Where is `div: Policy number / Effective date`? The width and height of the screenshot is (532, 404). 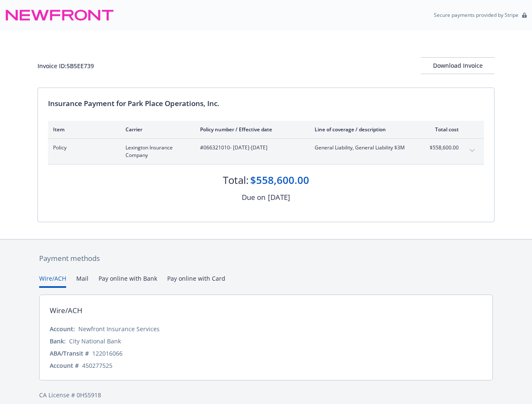 div: Policy number / Effective date is located at coordinates (250, 129).